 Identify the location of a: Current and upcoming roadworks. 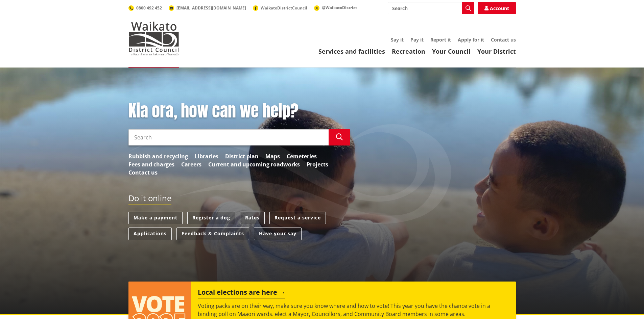
(254, 165).